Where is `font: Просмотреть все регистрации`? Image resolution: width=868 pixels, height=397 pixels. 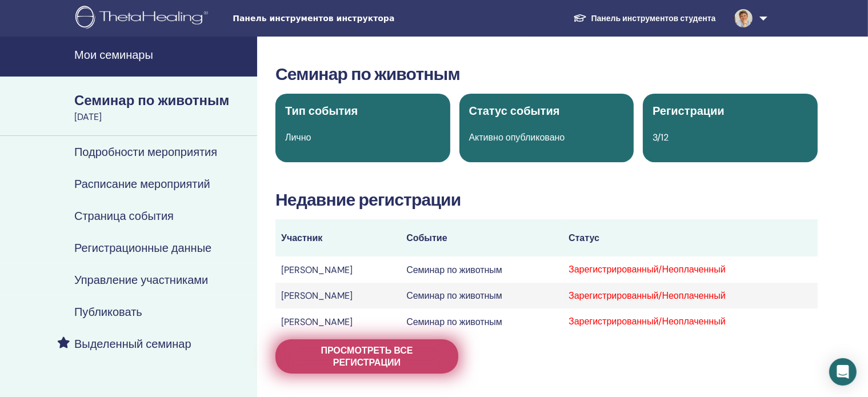
font: Просмотреть все регистрации is located at coordinates (366, 356).